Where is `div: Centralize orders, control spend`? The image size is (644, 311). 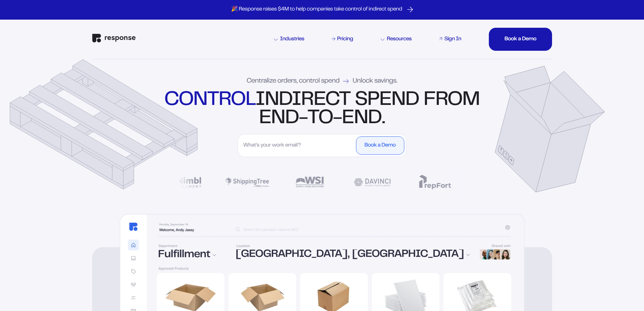 div: Centralize orders, control spend is located at coordinates (322, 81).